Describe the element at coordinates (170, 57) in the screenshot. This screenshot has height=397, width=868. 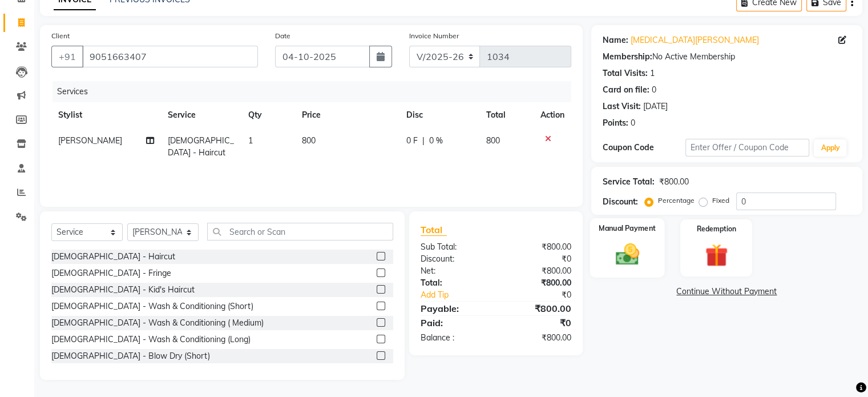
I see `input: Search by Name/Mobile/Email/Code` at that location.